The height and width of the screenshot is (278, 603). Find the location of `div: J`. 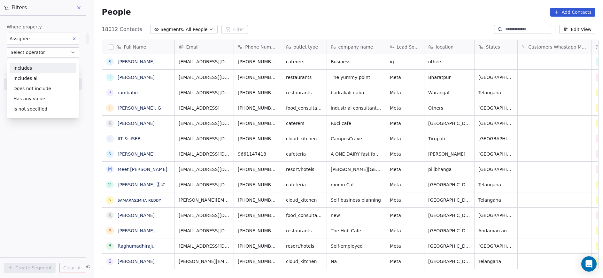

div: J is located at coordinates (110, 108).